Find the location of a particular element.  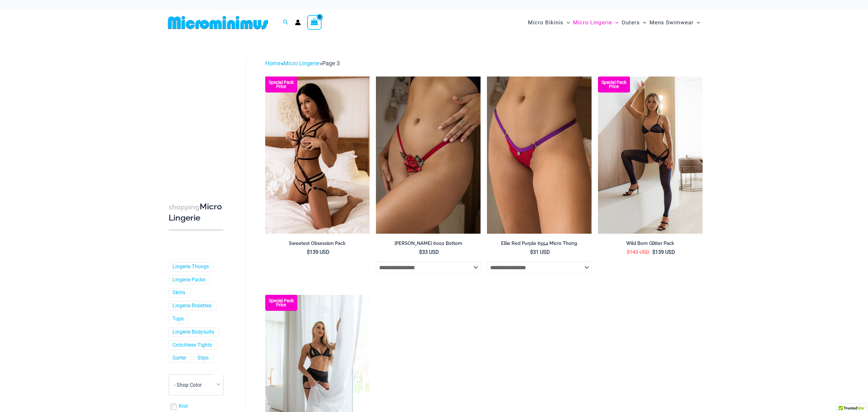

bdi: 33 USD is located at coordinates (429, 252).